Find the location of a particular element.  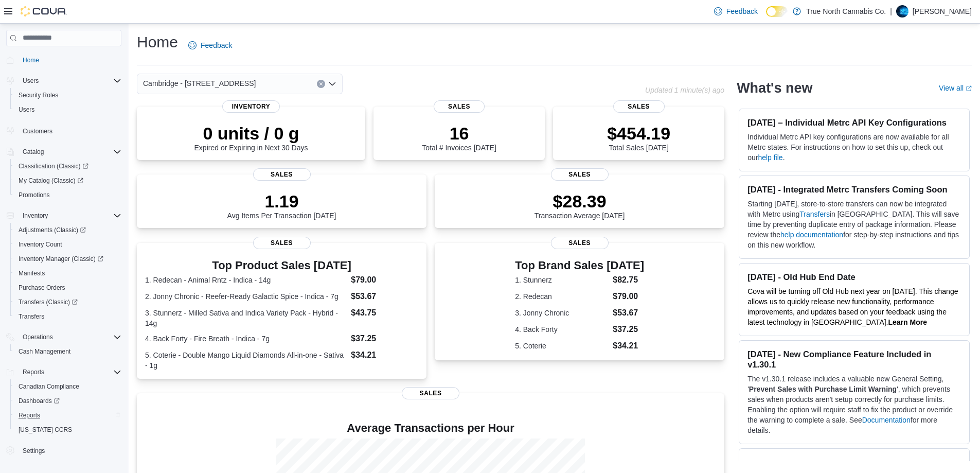

span: Adjustments (Classic) is located at coordinates (52, 230).